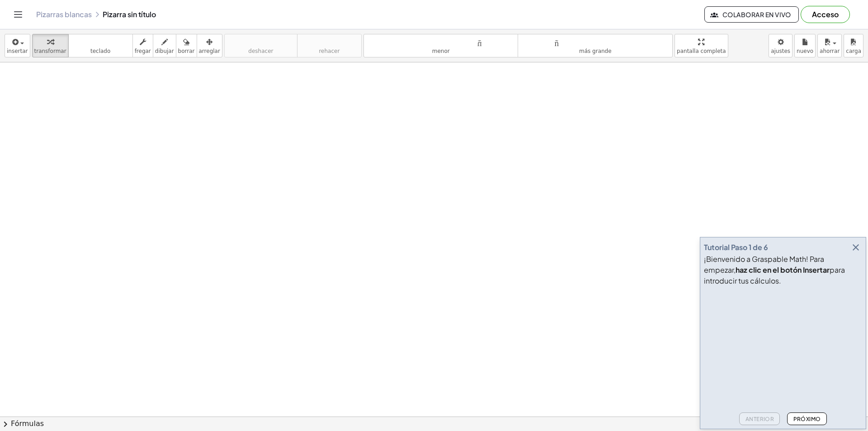  What do you see at coordinates (853, 51) in the screenshot?
I see `font: carga` at bounding box center [853, 51].